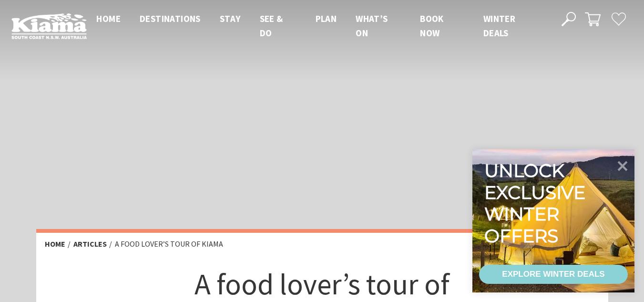  What do you see at coordinates (499, 26) in the screenshot?
I see `span: Winter Deals` at bounding box center [499, 26].